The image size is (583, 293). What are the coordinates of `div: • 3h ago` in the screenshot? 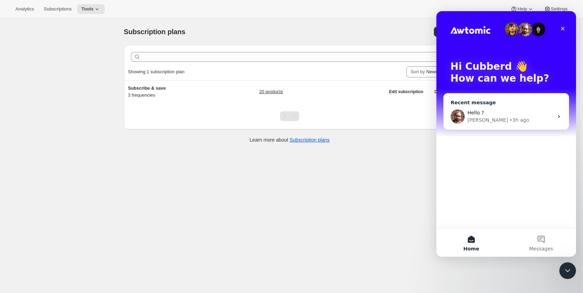 It's located at (83, 109).